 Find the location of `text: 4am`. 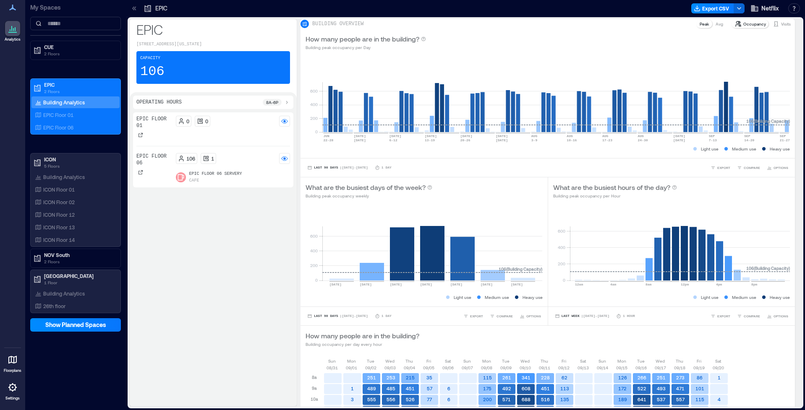

text: 4am is located at coordinates (613, 285).